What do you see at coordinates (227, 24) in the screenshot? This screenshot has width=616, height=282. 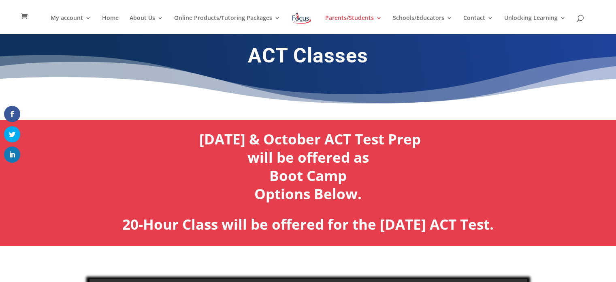 I see `a: Online Products/Tutoring Packages` at bounding box center [227, 24].